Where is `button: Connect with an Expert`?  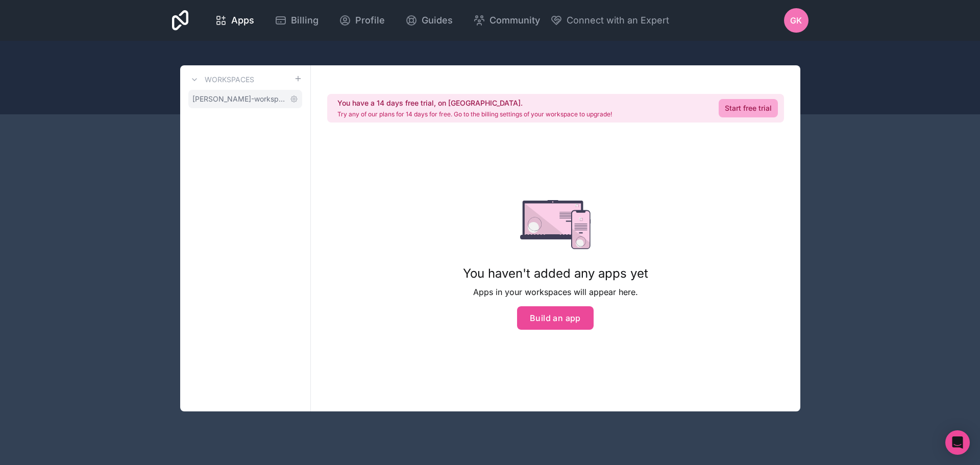
button: Connect with an Expert is located at coordinates (610, 20).